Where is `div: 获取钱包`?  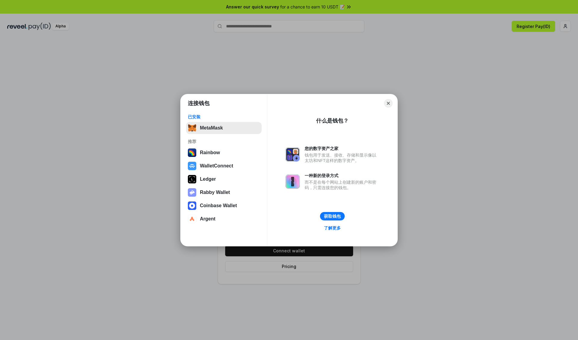
div: 获取钱包 is located at coordinates (332, 216).